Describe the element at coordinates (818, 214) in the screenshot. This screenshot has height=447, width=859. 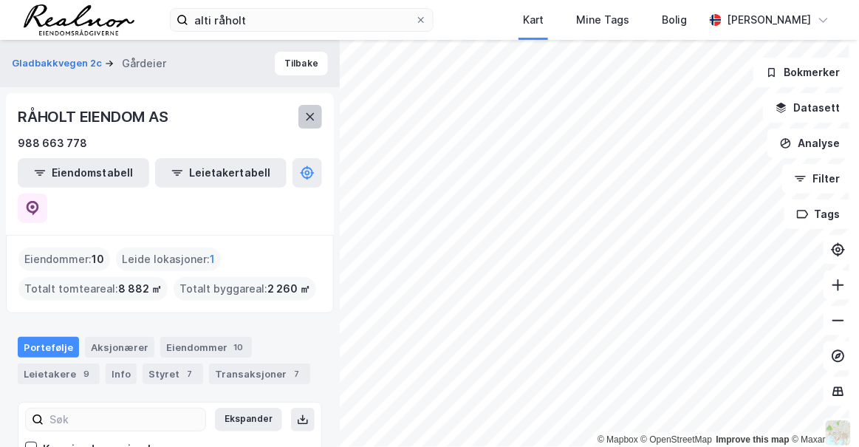
I see `button: Tags` at that location.